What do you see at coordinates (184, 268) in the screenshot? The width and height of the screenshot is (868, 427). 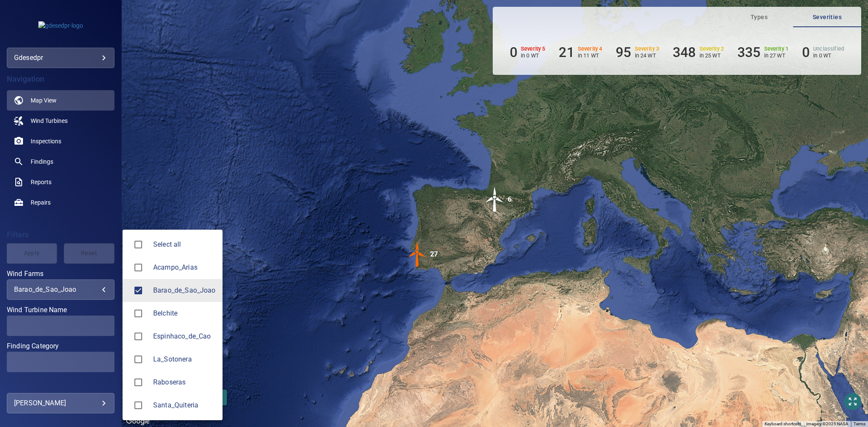 I see `div: Wind Farms Acampo_Arias` at bounding box center [184, 268].